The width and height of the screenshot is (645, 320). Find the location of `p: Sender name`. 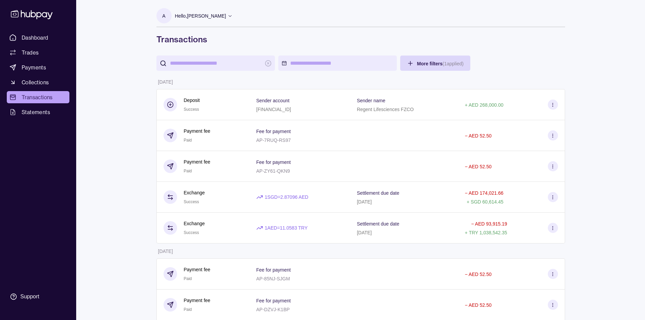

p: Sender name is located at coordinates (371, 100).